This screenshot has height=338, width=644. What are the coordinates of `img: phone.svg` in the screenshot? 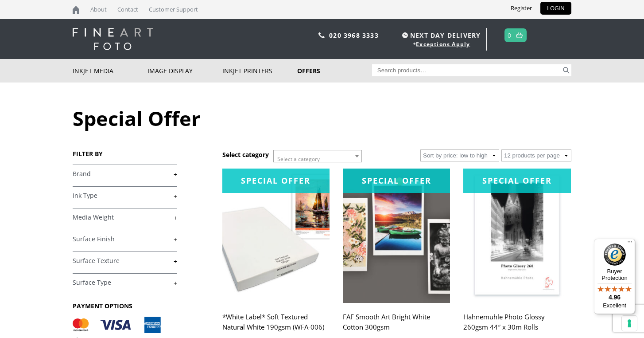 It's located at (321, 35).